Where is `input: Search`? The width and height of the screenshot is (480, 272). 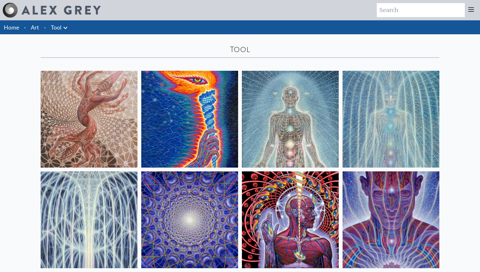
input: Search is located at coordinates (420, 10).